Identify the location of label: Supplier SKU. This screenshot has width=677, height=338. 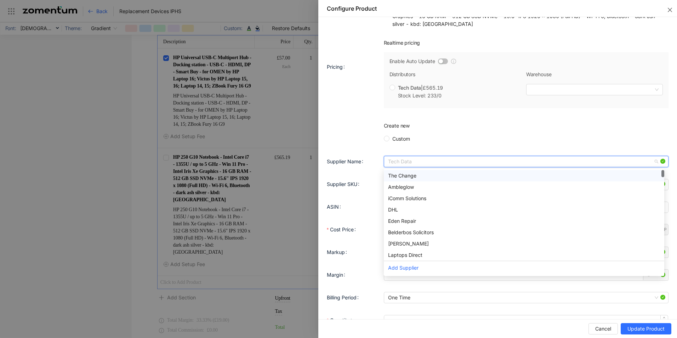
(345, 184).